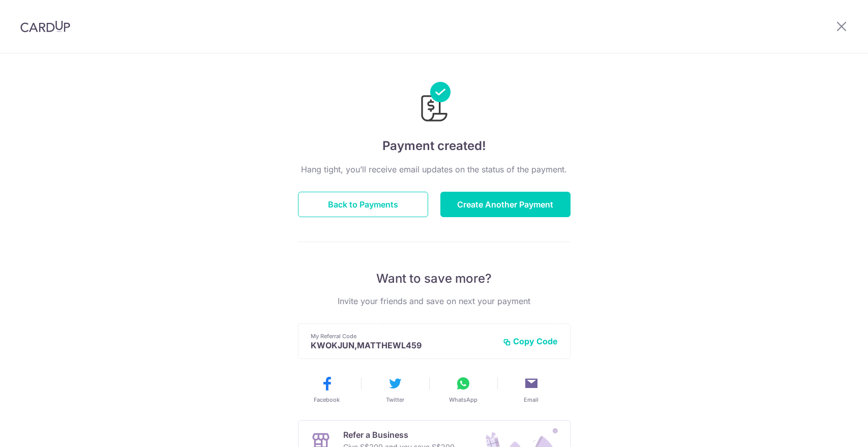 This screenshot has height=447, width=868. What do you see at coordinates (403, 336) in the screenshot?
I see `p: My Referral Code` at bounding box center [403, 336].